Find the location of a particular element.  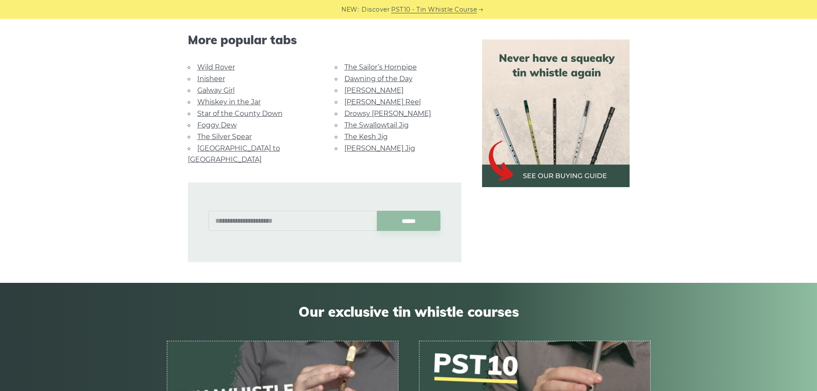

a: The Swallowtail Jig is located at coordinates (377, 125).